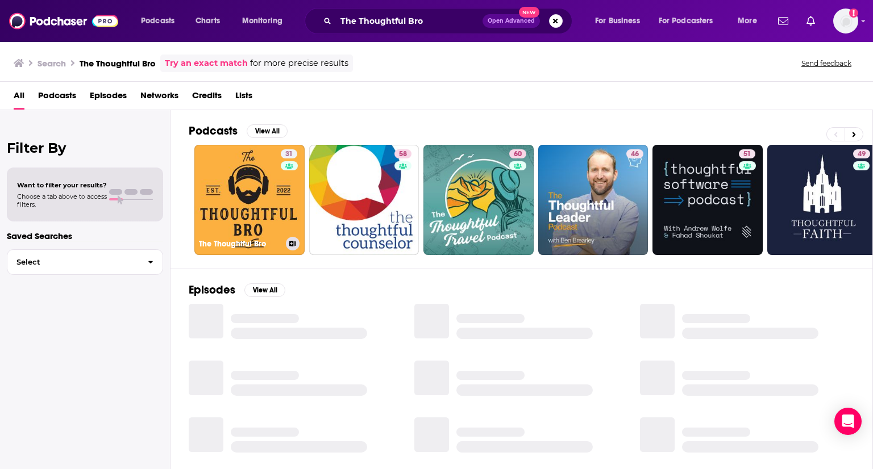 This screenshot has height=469, width=873. I want to click on span: Logged in as ereardon, so click(846, 21).